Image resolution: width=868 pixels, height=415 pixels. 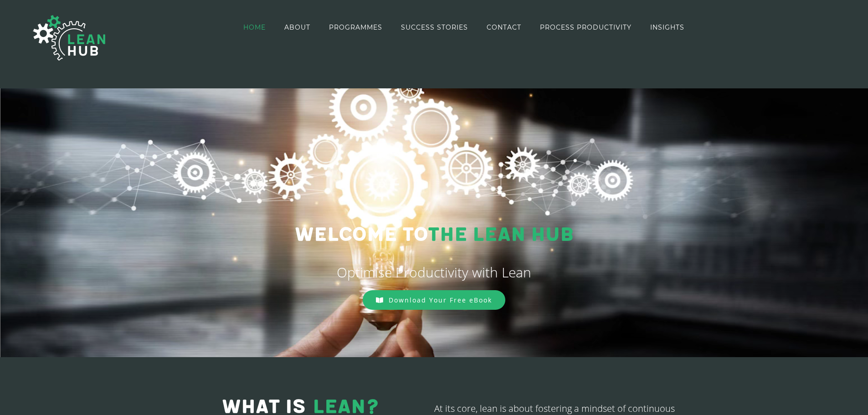 What do you see at coordinates (464, 27) in the screenshot?
I see `nav: Main Menu` at bounding box center [464, 27].